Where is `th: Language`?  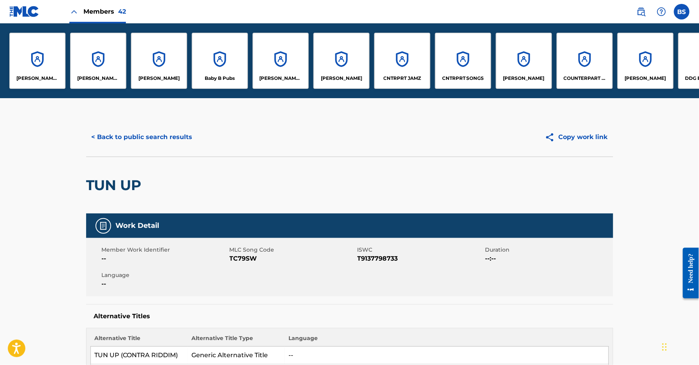
th: Language is located at coordinates (446, 341).